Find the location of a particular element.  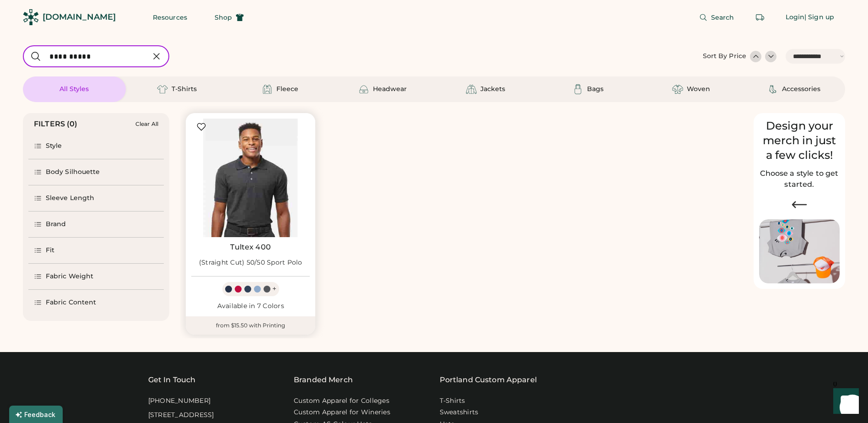

div: Login is located at coordinates (796, 18).